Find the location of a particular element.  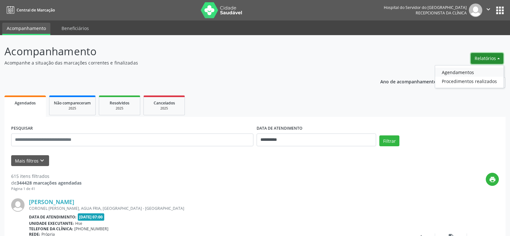

span: Recepcionista da clínica is located at coordinates (441, 13).